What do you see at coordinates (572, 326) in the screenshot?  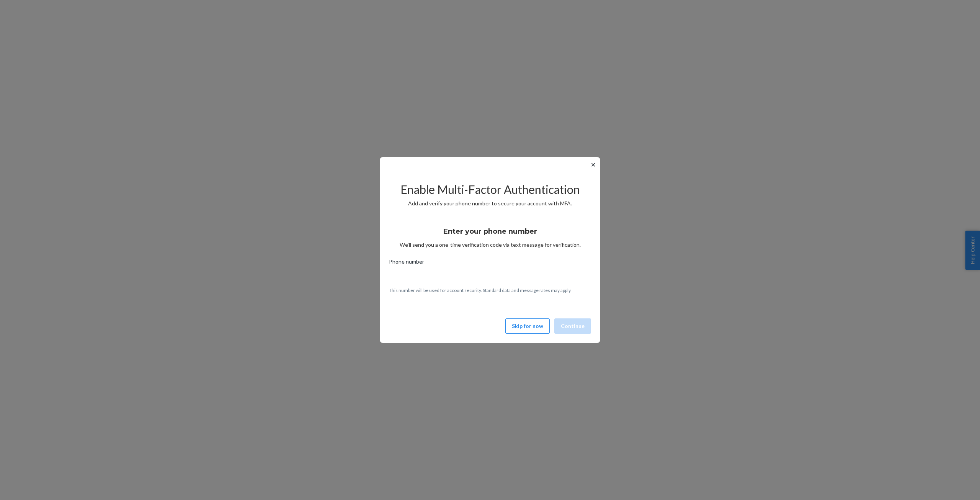 I see `button: Continue` at bounding box center [572, 326].